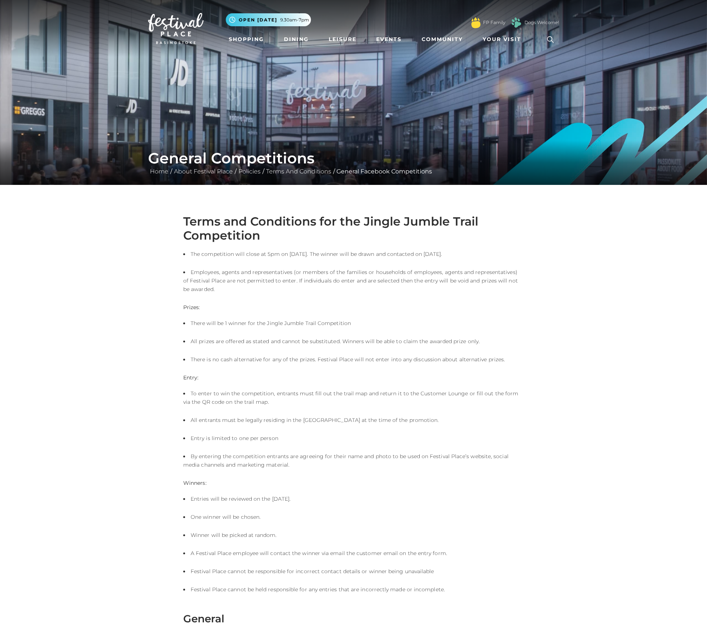 This screenshot has height=629, width=707. Describe the element at coordinates (502, 39) in the screenshot. I see `span: Your Visit` at that location.